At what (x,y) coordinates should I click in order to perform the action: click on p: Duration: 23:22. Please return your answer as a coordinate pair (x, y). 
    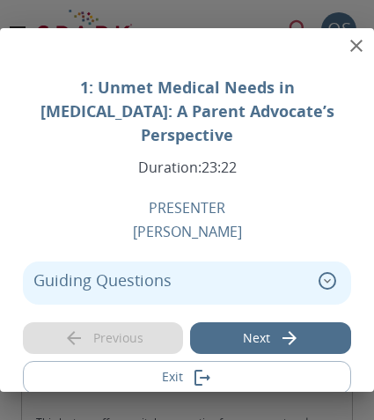
    Looking at the image, I should click on (188, 167).